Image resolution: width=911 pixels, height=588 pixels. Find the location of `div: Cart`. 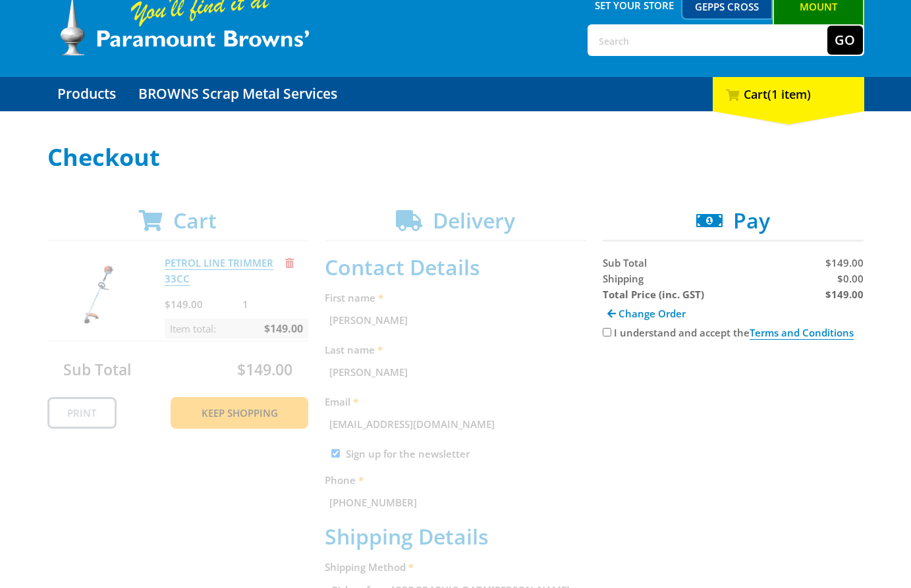

div: Cart is located at coordinates (789, 94).